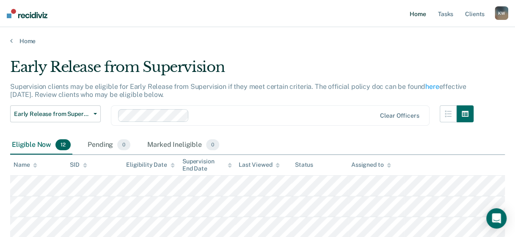  What do you see at coordinates (432, 86) in the screenshot?
I see `a: here` at bounding box center [432, 86].